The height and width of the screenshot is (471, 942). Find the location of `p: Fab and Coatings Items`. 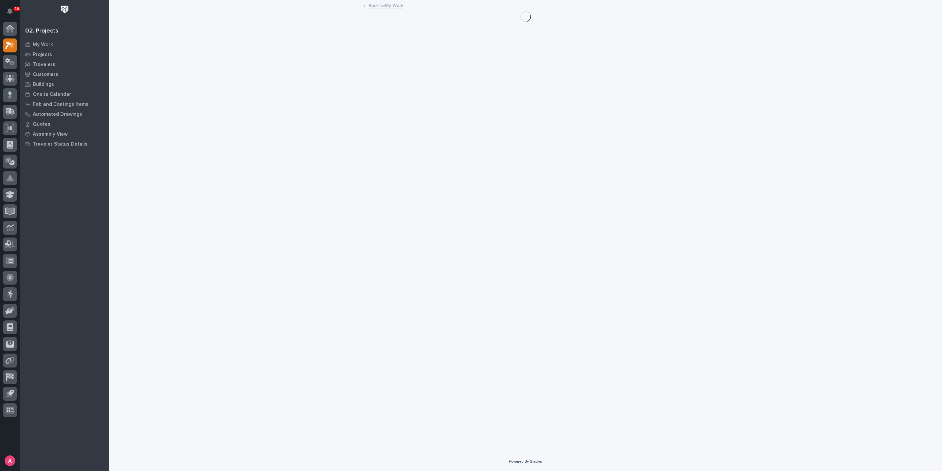

p: Fab and Coatings Items is located at coordinates (61, 104).